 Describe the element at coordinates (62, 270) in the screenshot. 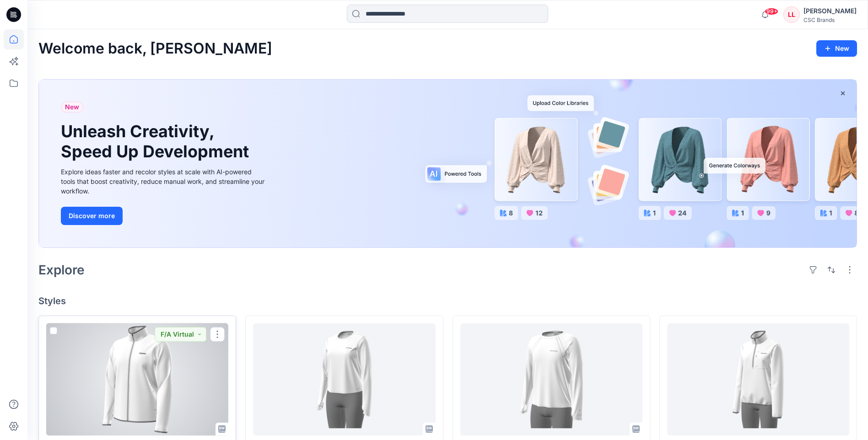

I see `h2: Explore` at that location.